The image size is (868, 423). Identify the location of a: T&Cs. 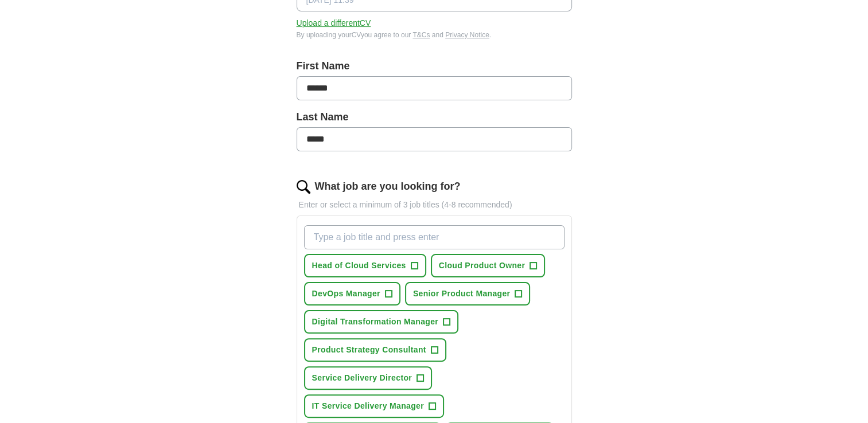
(421, 35).